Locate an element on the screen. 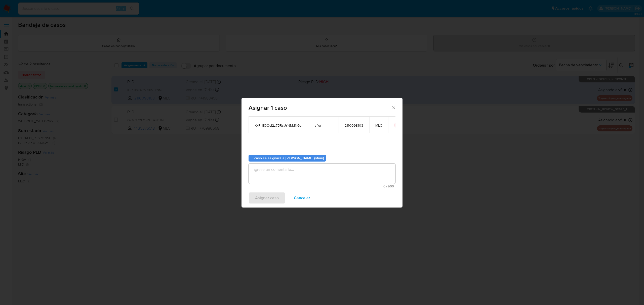 The height and width of the screenshot is (305, 644). span: Asignar 1 caso is located at coordinates (320, 108).